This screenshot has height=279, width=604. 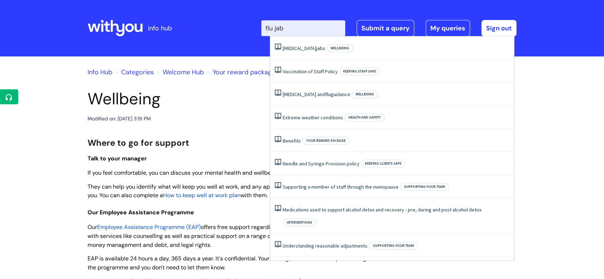 I want to click on span: Interventions, so click(x=300, y=223).